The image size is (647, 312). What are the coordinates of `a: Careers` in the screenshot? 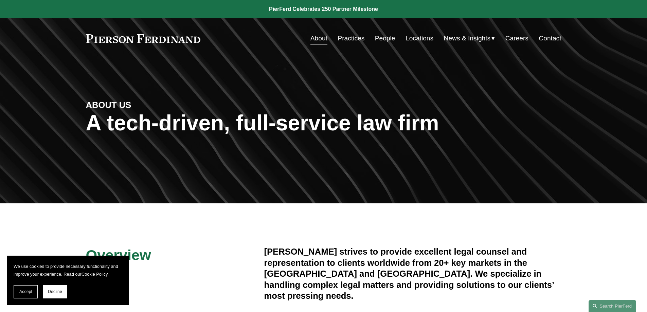 It's located at (517, 38).